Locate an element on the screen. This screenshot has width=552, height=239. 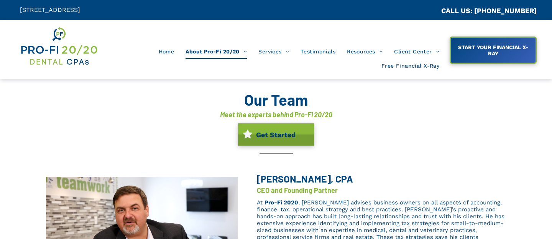
a: Services is located at coordinates (274, 51).